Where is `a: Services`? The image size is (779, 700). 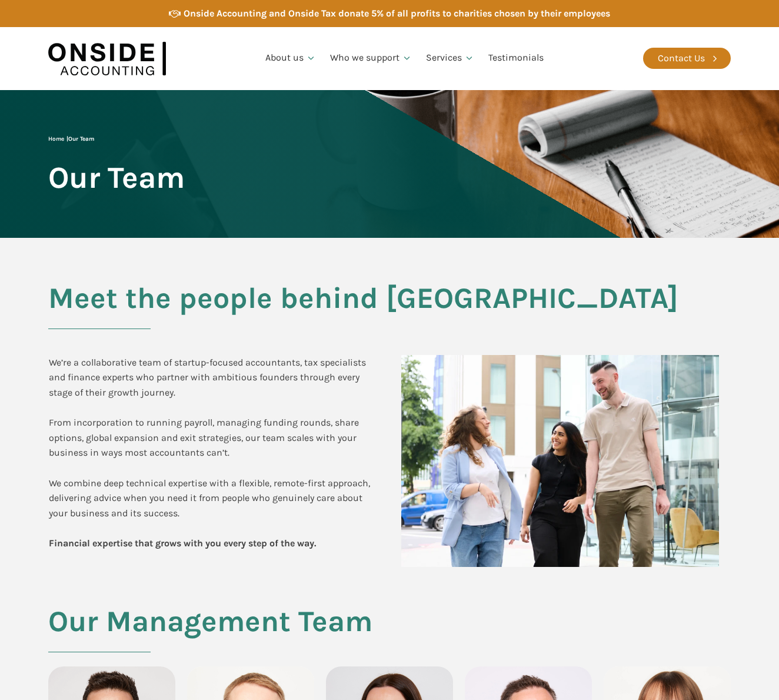
a: Services is located at coordinates (450, 58).